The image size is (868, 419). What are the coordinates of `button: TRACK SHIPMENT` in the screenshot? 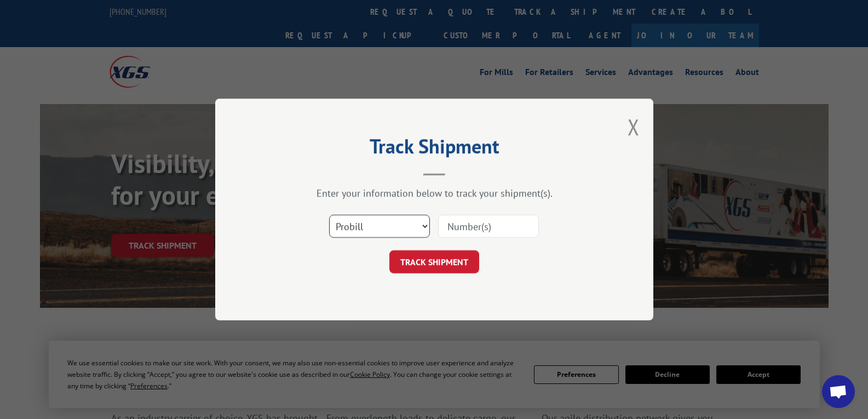 It's located at (434, 262).